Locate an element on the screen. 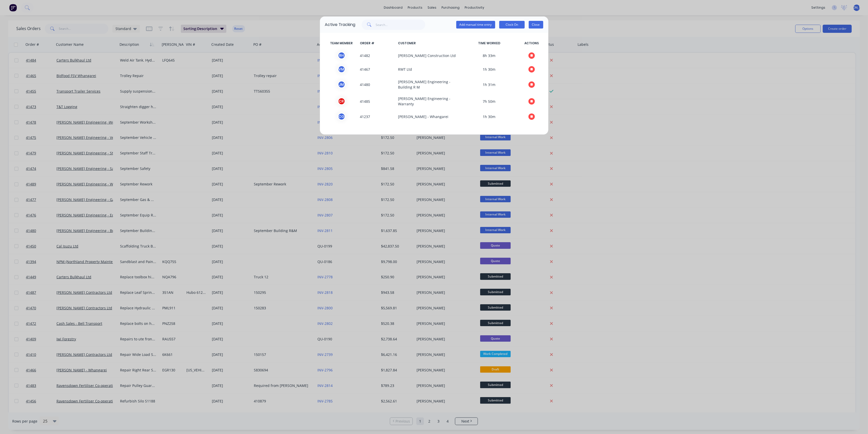 This screenshot has width=868, height=434. div: J M is located at coordinates (342, 84).